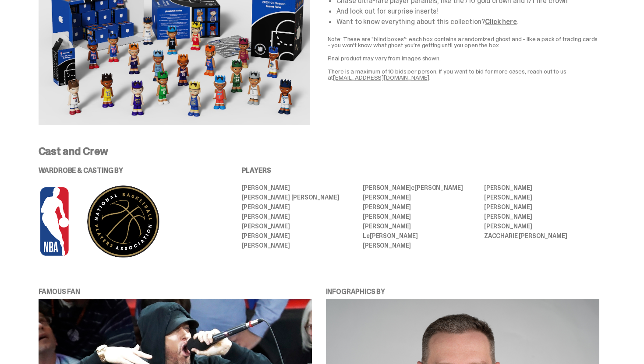  What do you see at coordinates (368, 235) in the screenshot?
I see `span: e` at bounding box center [368, 235].